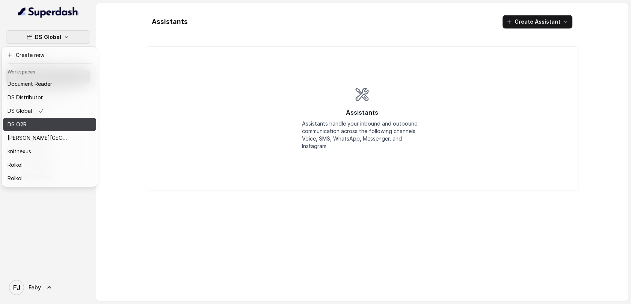  Describe the element at coordinates (17, 125) in the screenshot. I see `p: DS O2R` at that location.